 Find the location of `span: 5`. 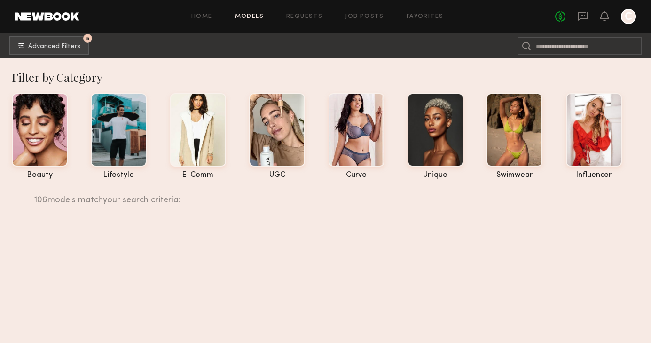

span: 5 is located at coordinates (88, 38).